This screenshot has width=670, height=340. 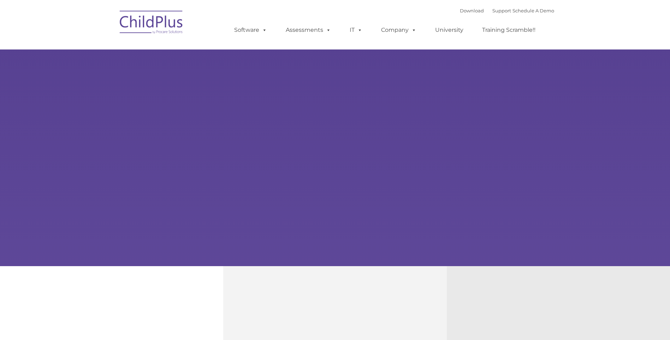 I want to click on a: IT, so click(x=356, y=30).